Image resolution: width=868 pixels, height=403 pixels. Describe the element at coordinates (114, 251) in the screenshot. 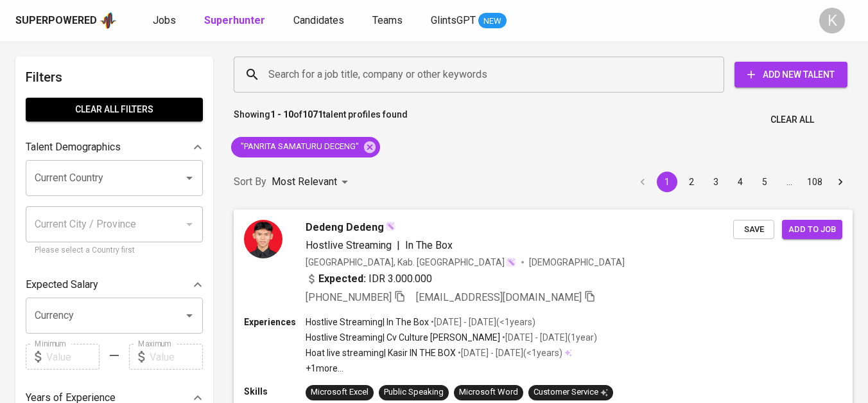

I see `p: Please select a Country first` at that location.